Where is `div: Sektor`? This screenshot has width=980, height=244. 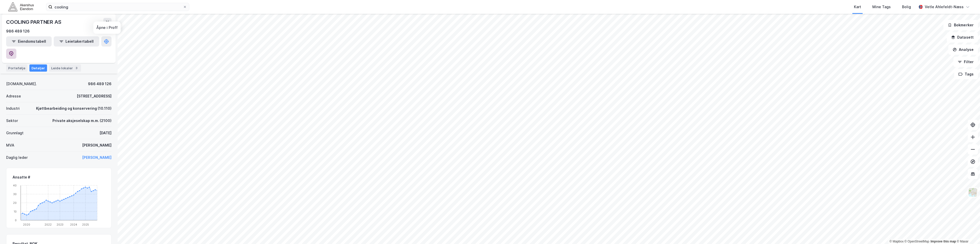
div: Sektor is located at coordinates (12, 121).